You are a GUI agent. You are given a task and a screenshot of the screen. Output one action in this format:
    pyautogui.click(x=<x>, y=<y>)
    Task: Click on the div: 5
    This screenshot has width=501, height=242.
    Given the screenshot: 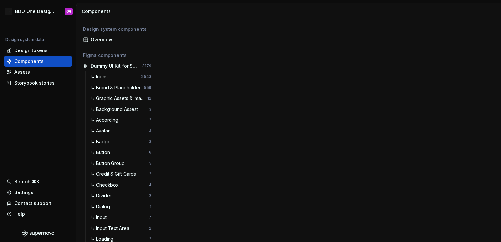 What is the action you would take?
    pyautogui.click(x=150, y=163)
    